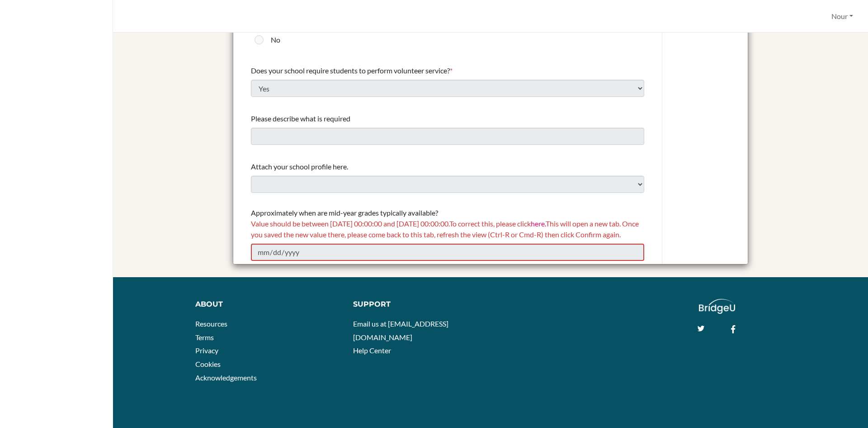 The width and height of the screenshot is (868, 428). What do you see at coordinates (226, 377) in the screenshot?
I see `a: Acknowledgements` at bounding box center [226, 377].